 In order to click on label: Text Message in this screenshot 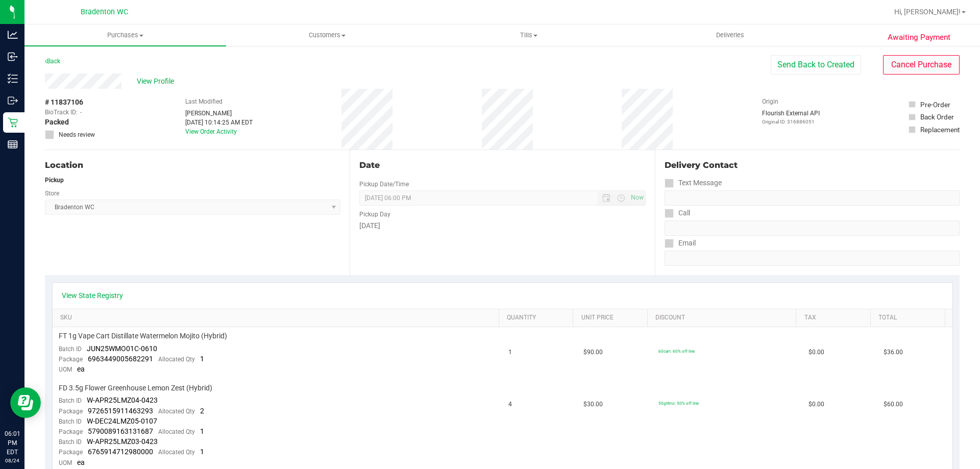, I will do `click(693, 183)`.